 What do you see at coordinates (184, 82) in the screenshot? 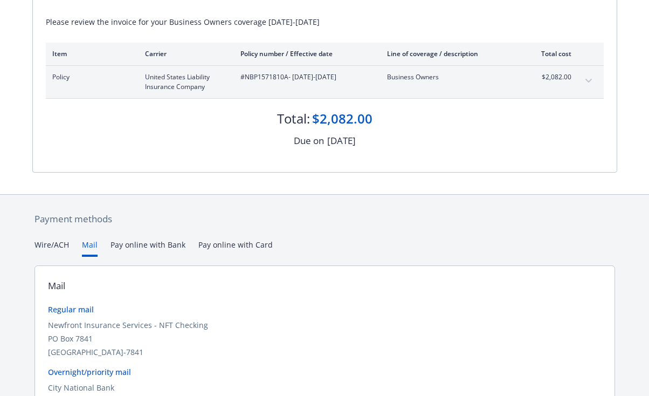
I see `span: United States Liability Insurance Company` at bounding box center [184, 82].